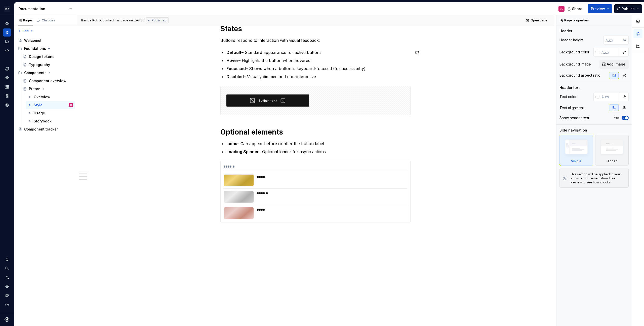 The image size is (644, 326). What do you see at coordinates (232, 144) in the screenshot?
I see `strong: Icons` at bounding box center [232, 144].